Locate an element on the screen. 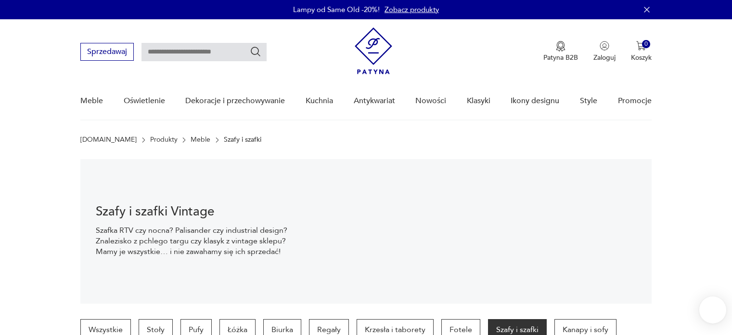 The height and width of the screenshot is (335, 732). a: Ikona medaluPatyna B2B is located at coordinates (561, 52).